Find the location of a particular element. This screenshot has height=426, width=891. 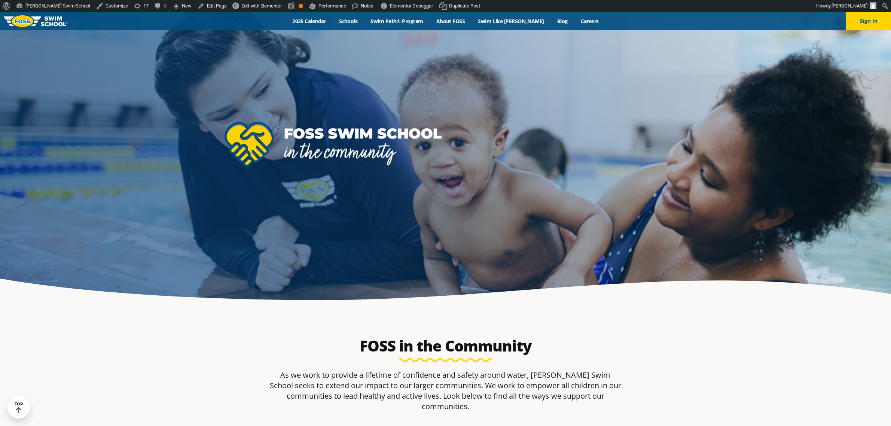

a: 2025 Calendar is located at coordinates (309, 21).